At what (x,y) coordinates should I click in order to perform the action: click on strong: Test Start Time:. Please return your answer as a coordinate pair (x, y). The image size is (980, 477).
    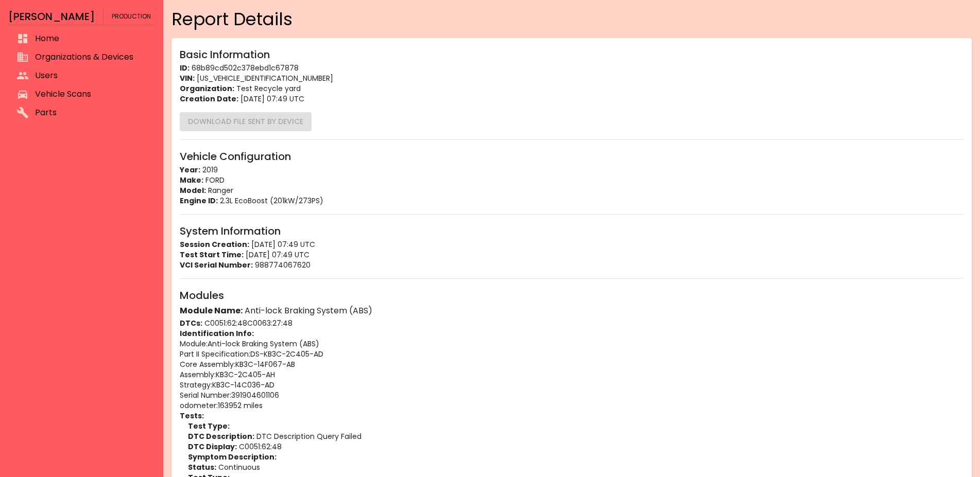
    Looking at the image, I should click on (212, 255).